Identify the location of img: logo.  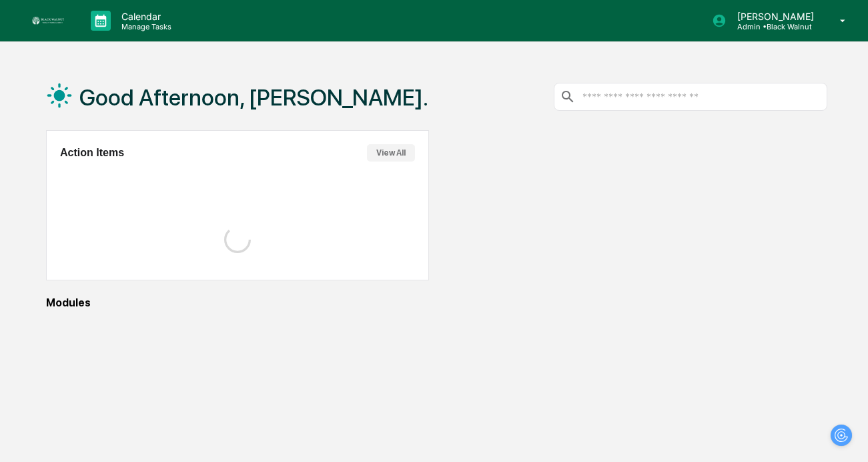
(48, 21).